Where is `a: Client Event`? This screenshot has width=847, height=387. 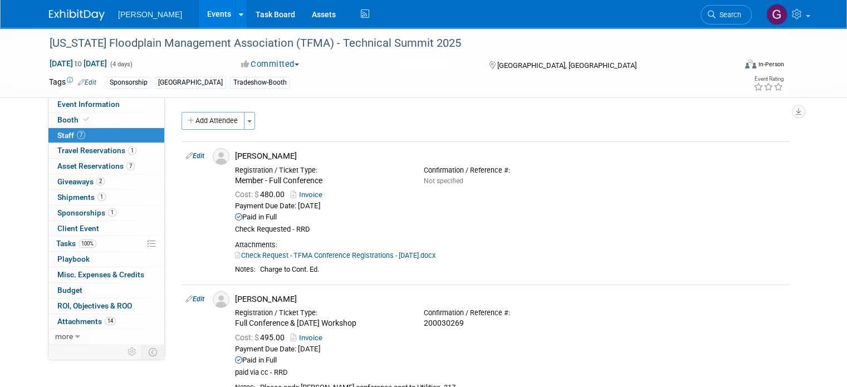 a: Client Event is located at coordinates (106, 228).